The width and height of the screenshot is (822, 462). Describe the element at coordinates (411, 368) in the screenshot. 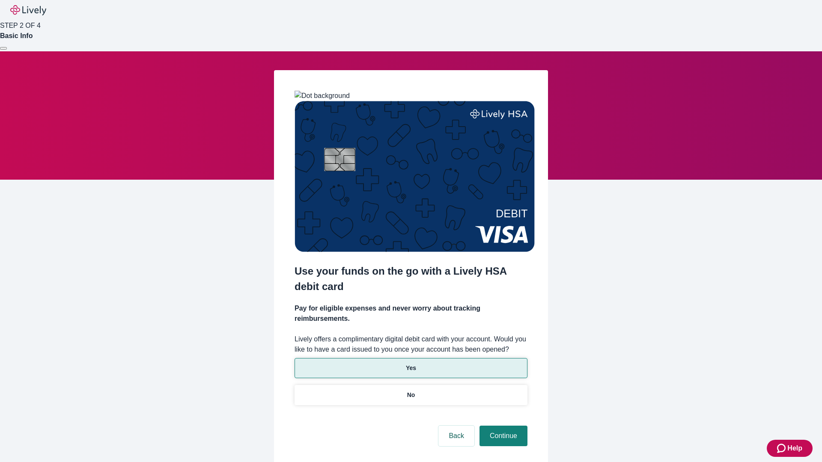

I see `p: Yes` at that location.